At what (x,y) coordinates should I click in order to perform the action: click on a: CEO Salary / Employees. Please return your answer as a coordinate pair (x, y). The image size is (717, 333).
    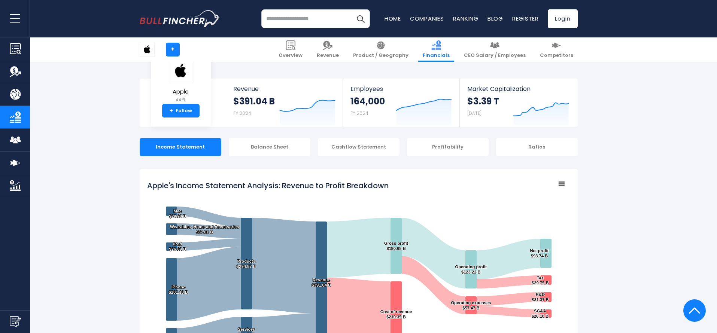
    Looking at the image, I should click on (494, 49).